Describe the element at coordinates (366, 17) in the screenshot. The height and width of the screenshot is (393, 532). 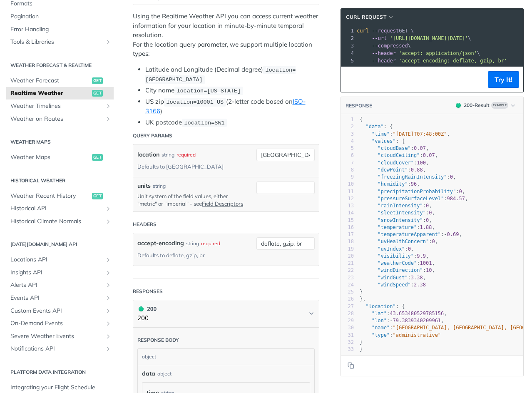
I see `span: cURL Request` at that location.